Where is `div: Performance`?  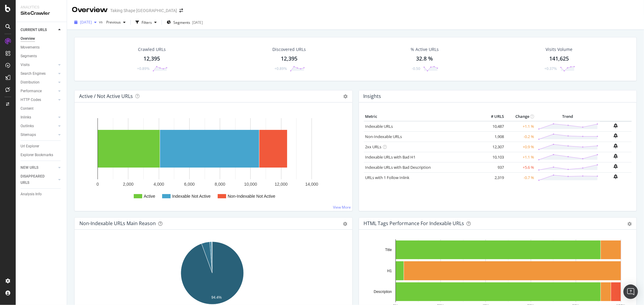
div: Performance is located at coordinates (31, 91).